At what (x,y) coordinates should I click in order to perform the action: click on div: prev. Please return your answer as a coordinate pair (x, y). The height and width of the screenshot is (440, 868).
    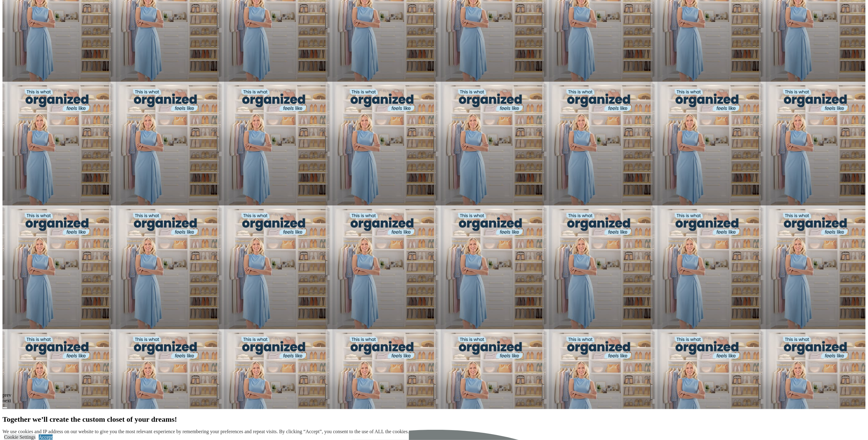
    Looking at the image, I should click on (434, 395).